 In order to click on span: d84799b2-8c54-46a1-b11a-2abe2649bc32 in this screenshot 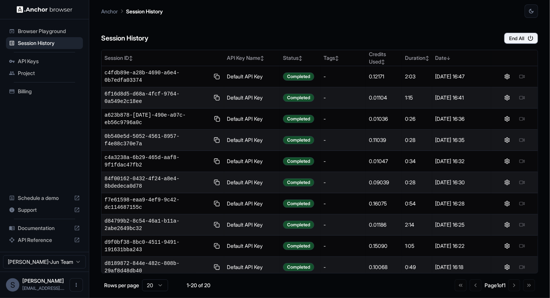, I will do `click(157, 225)`.